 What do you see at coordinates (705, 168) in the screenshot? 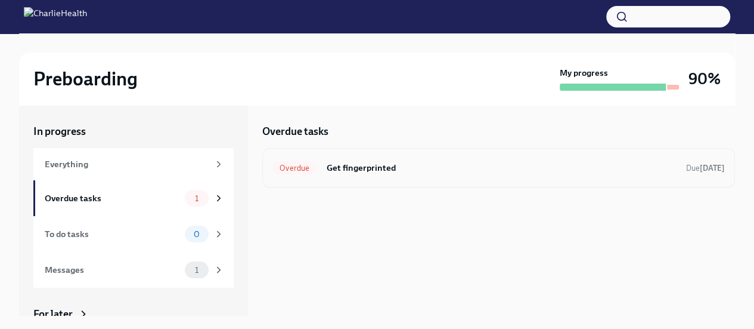
I see `span: Due` at bounding box center [705, 168].